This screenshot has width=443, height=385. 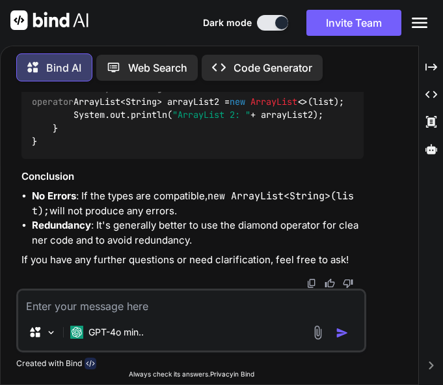 I want to click on button: Invite Team, so click(x=354, y=23).